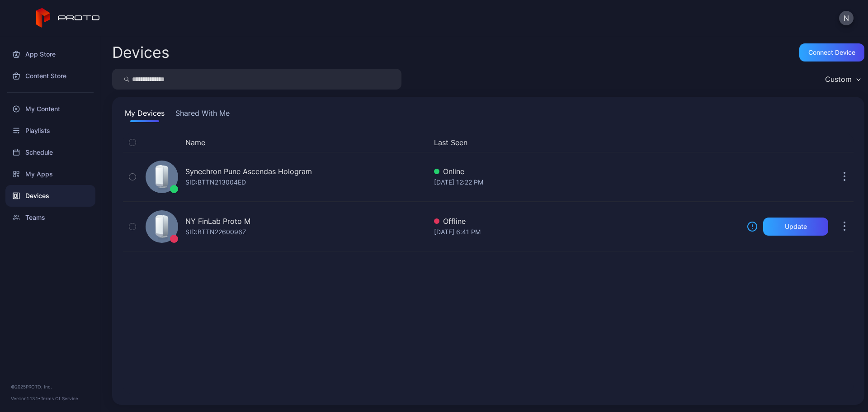 The width and height of the screenshot is (868, 412). Describe the element at coordinates (842, 79) in the screenshot. I see `button: Custom` at that location.